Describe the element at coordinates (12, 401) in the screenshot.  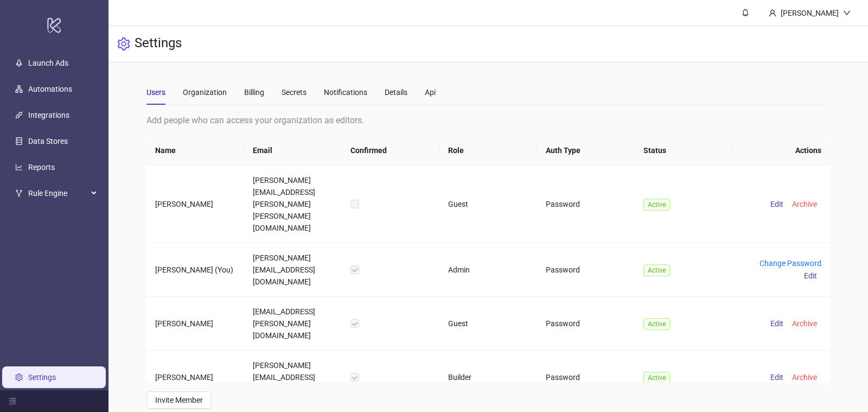
I see `span: menu-fold` at that location.